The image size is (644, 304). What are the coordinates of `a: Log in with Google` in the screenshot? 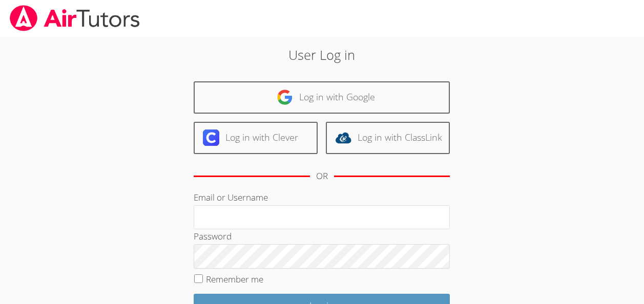 It's located at (322, 97).